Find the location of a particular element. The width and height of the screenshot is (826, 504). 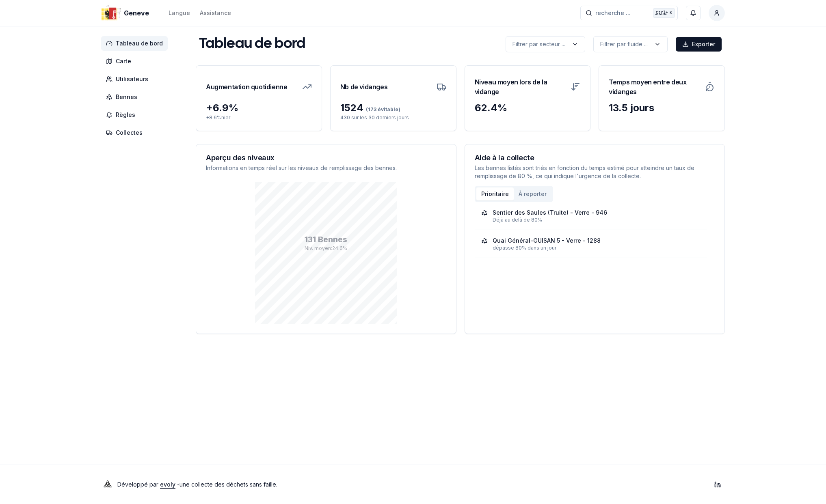

span: Utilisateurs is located at coordinates (132, 79).